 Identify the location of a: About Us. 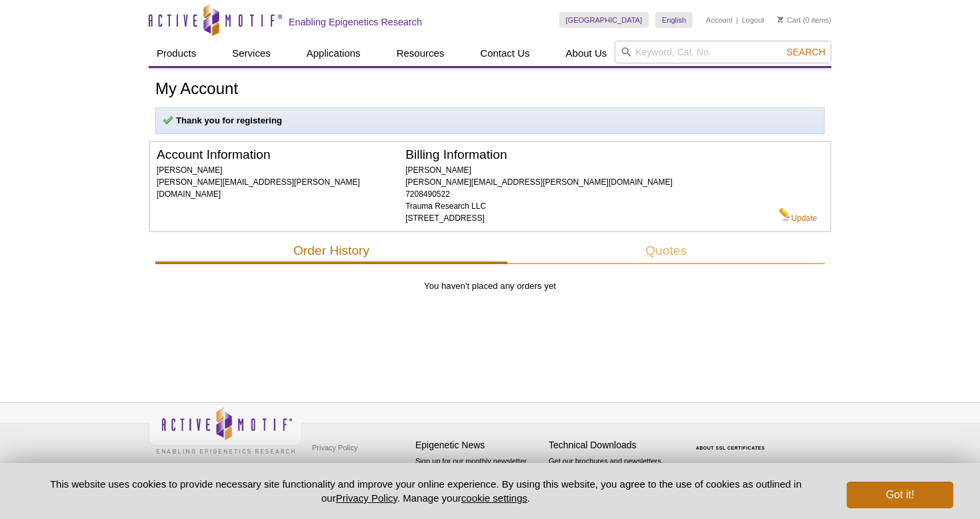
(587, 53).